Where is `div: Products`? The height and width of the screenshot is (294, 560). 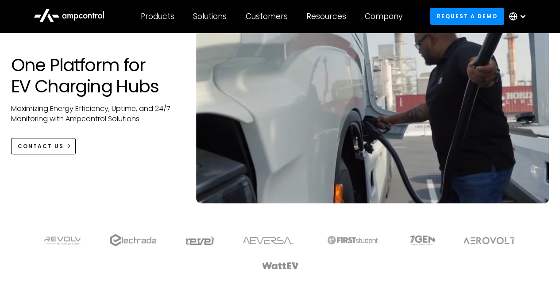 div: Products is located at coordinates (158, 16).